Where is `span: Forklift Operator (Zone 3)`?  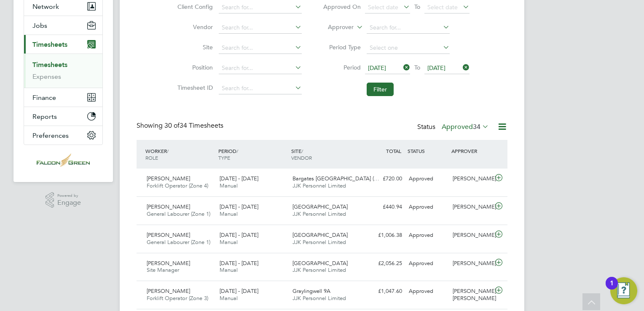
span: Forklift Operator (Zone 3) is located at coordinates (177, 298).